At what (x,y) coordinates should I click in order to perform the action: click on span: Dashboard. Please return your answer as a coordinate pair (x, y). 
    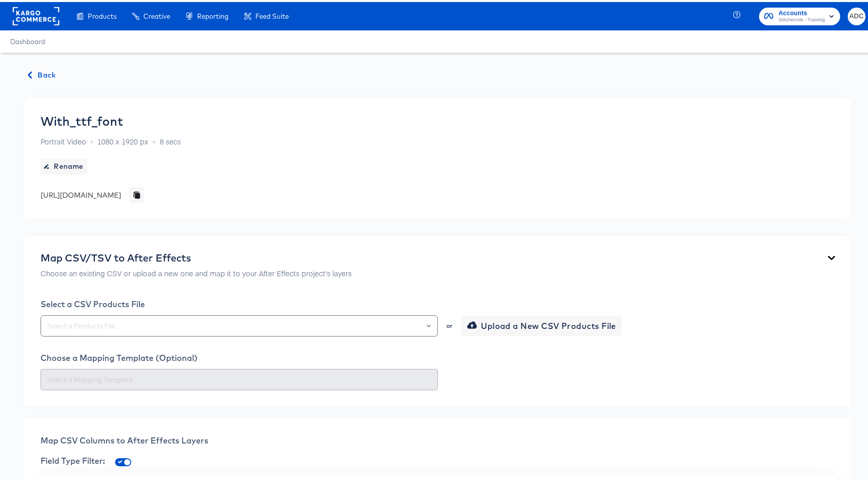
    Looking at the image, I should click on (27, 40).